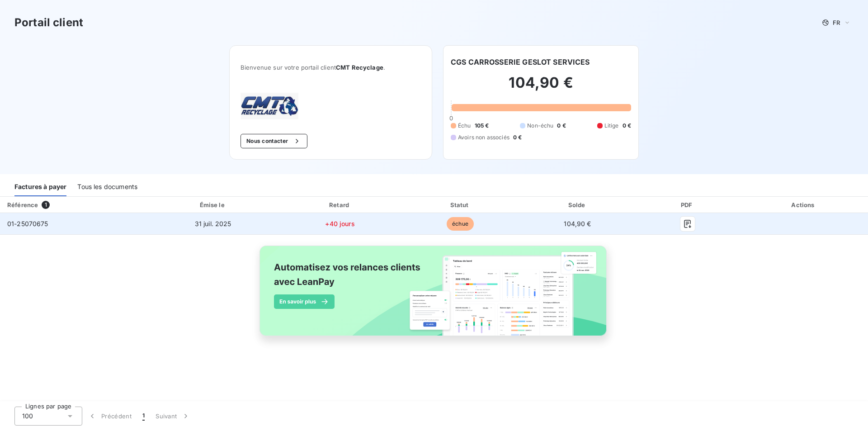 This screenshot has height=431, width=868. What do you see at coordinates (465, 126) in the screenshot?
I see `span: Échu` at bounding box center [465, 126].